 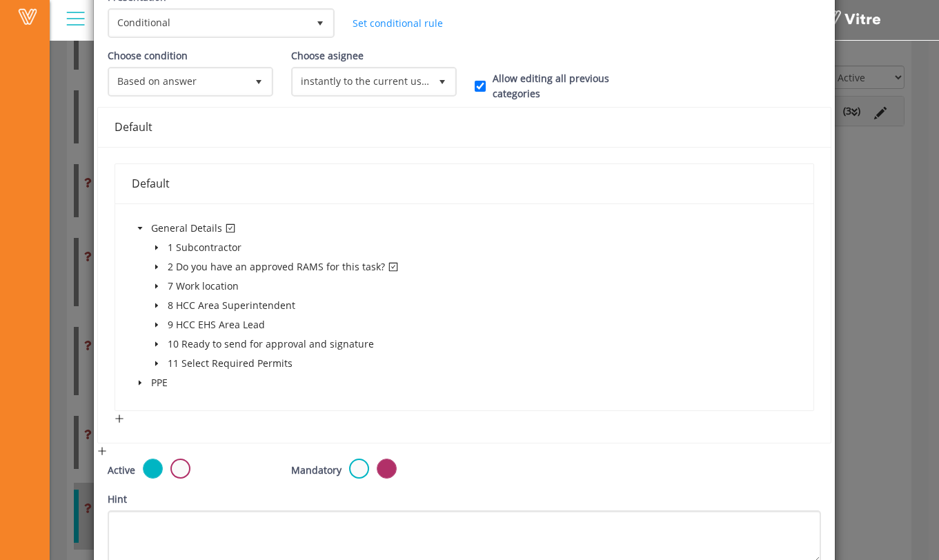 What do you see at coordinates (316, 471) in the screenshot?
I see `label: Mandatory` at bounding box center [316, 471].